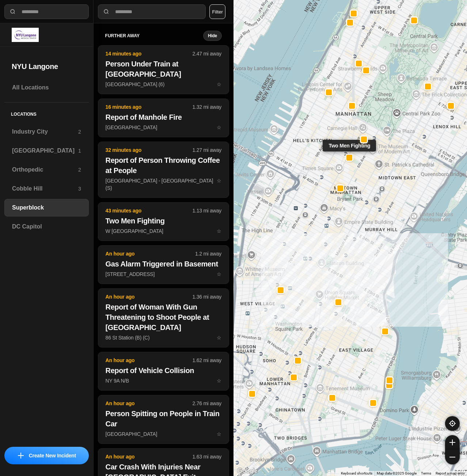 Image resolution: width=467 pixels, height=476 pixels. I want to click on p: 1.62 mi away, so click(207, 360).